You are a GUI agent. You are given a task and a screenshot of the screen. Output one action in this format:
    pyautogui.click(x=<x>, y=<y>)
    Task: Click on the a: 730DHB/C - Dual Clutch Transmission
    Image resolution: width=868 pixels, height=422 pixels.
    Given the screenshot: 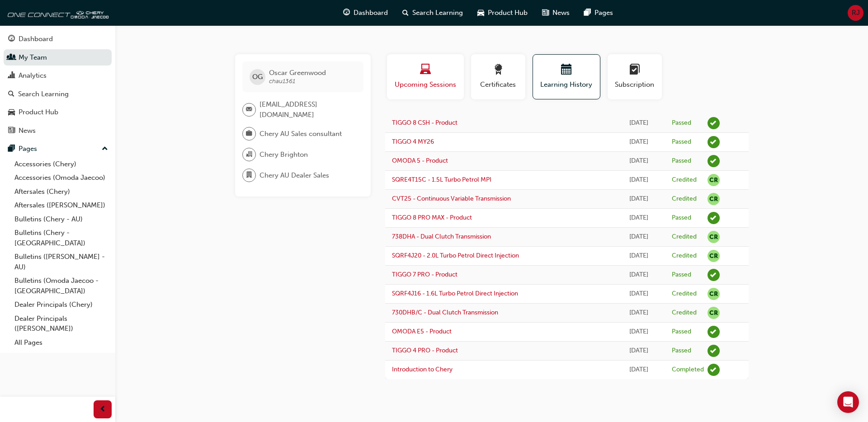 What is the action you would take?
    pyautogui.click(x=445, y=312)
    